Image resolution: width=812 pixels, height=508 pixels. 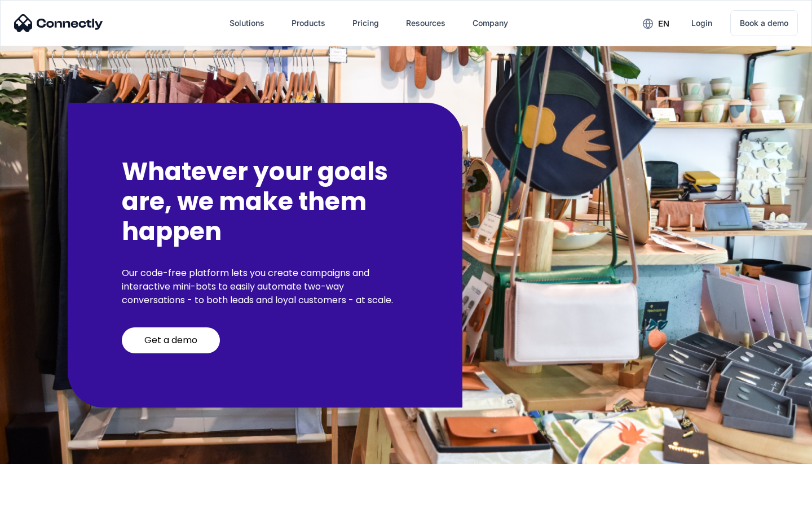 What do you see at coordinates (764, 23) in the screenshot?
I see `a: Book a demo` at bounding box center [764, 23].